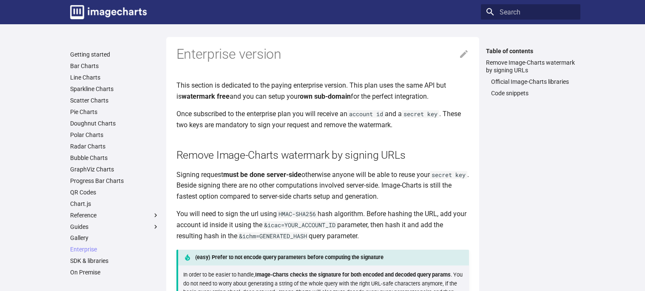 This screenshot has height=291, width=645. I want to click on a: Bar Charts, so click(115, 66).